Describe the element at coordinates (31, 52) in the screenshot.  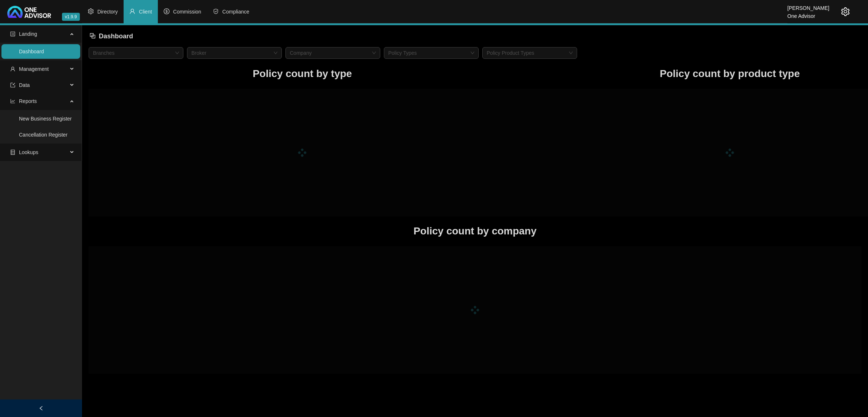
I see `a: Dashboard` at that location.